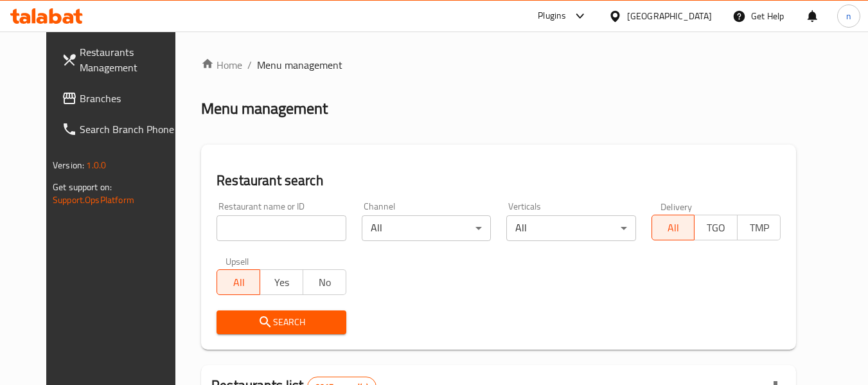 The width and height of the screenshot is (868, 385). Describe the element at coordinates (222, 65) in the screenshot. I see `a: Home` at that location.